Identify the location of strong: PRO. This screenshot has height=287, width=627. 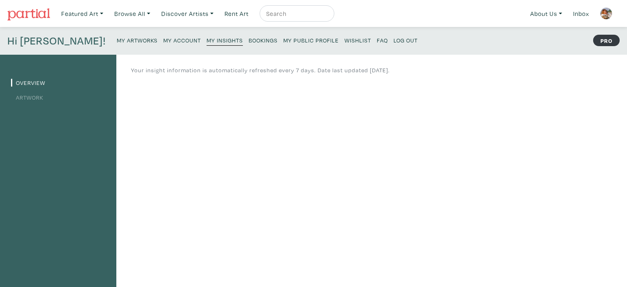
(606, 40).